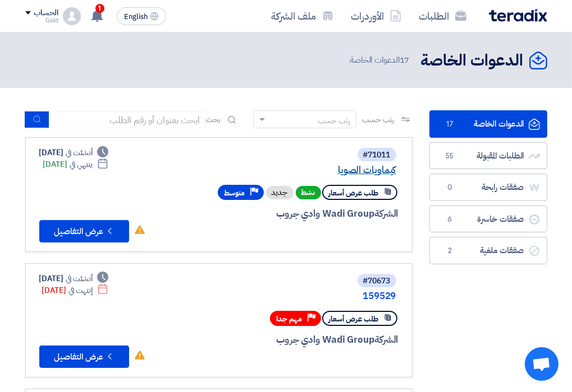 This screenshot has width=572, height=392. Describe the element at coordinates (443, 16) in the screenshot. I see `a: الطلبات` at that location.